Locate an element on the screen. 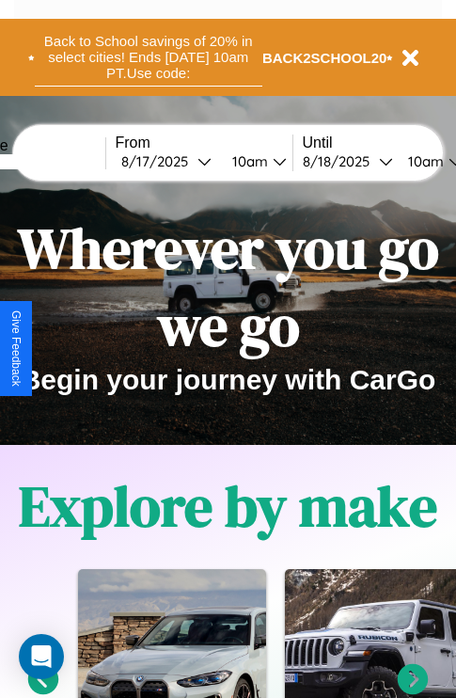 The image size is (456, 698). div: 8 / 17 / 2025 is located at coordinates (159, 161).